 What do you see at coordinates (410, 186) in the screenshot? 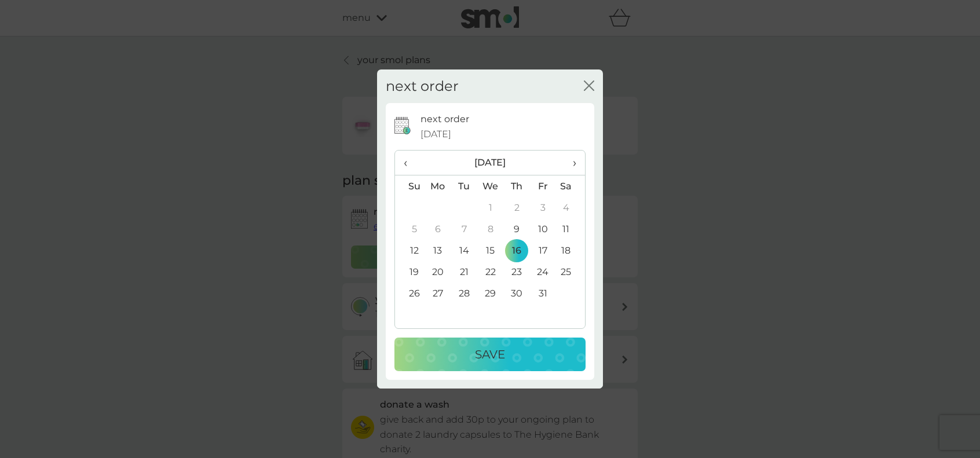
I see `th: Su` at bounding box center [410, 186].